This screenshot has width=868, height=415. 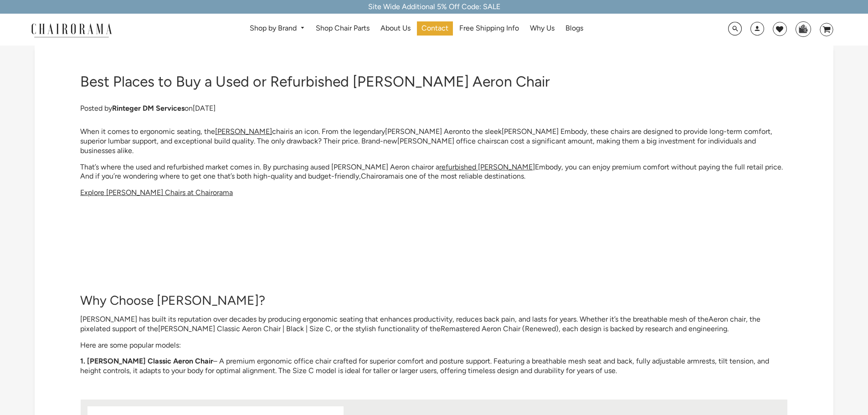 I want to click on span: chair, so click(x=280, y=131).